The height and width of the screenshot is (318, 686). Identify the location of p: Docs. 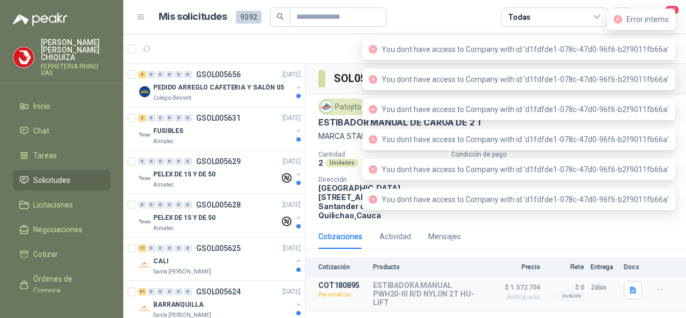
(634, 267).